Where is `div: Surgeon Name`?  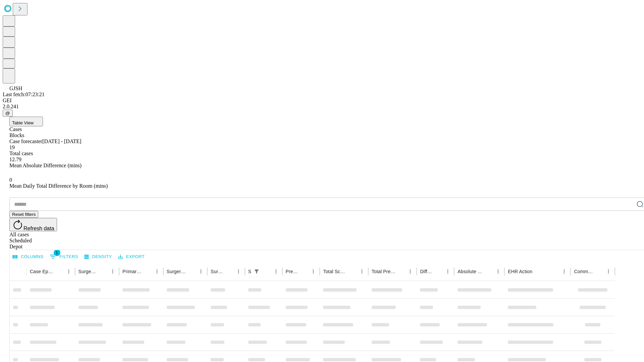
div: Surgeon Name is located at coordinates (88, 271).